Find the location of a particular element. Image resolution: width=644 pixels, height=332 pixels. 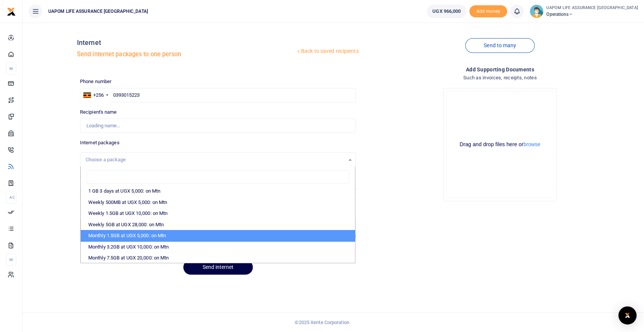

h4: Internet is located at coordinates (186, 43).